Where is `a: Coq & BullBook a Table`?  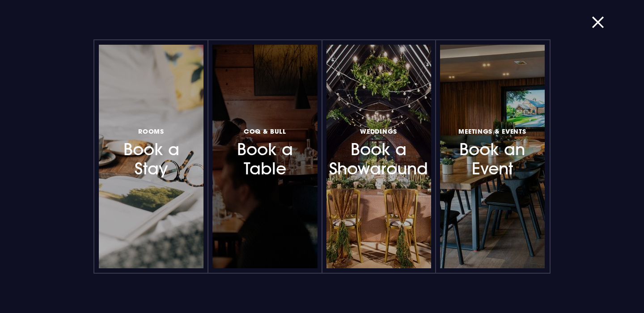
a: Coq & BullBook a Table is located at coordinates (265, 157).